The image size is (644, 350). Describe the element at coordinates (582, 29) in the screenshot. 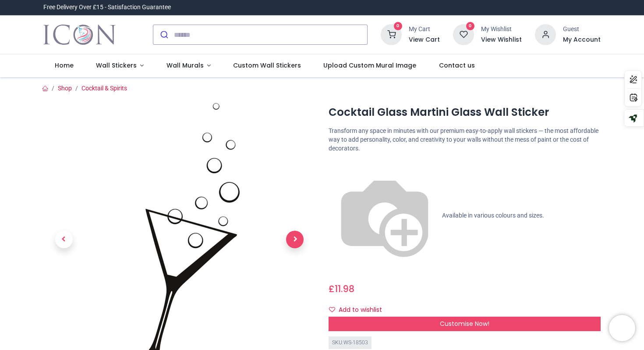

I see `div: Guest` at that location.